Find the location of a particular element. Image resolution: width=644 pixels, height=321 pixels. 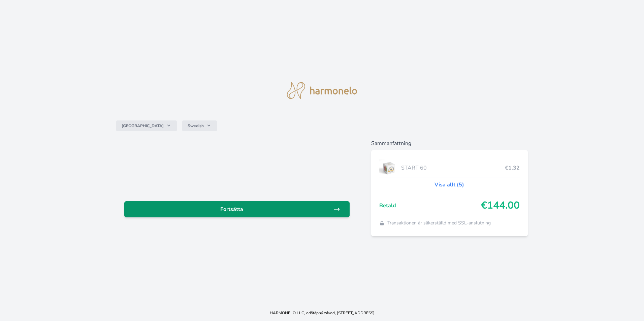

a: Visa allt (5) is located at coordinates (449, 185).